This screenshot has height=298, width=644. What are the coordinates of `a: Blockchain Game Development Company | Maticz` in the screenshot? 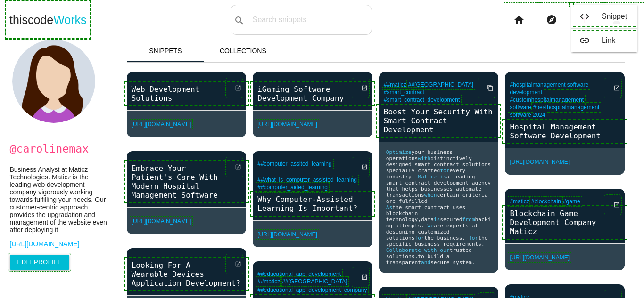 It's located at (565, 222).